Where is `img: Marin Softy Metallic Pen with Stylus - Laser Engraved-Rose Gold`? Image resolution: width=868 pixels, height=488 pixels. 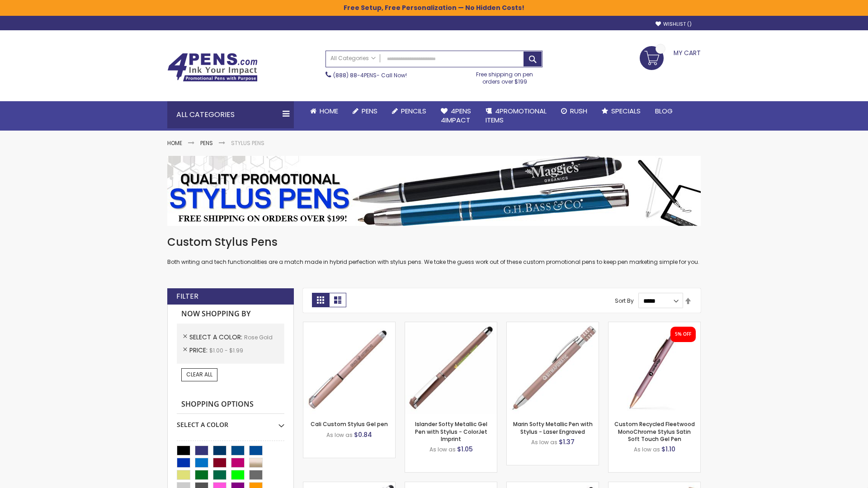 img: Marin Softy Metallic Pen with Stylus - Laser Engraved-Rose Gold is located at coordinates (553, 368).